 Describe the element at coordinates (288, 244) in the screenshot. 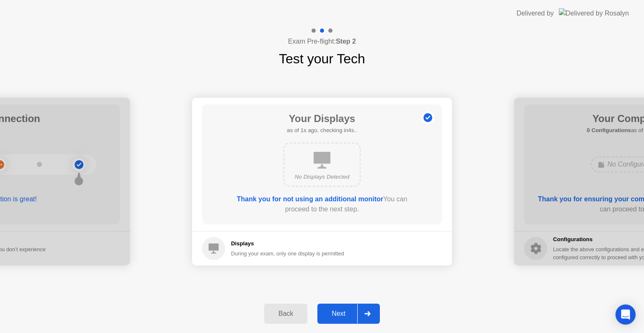

I see `h5: Displays` at that location.